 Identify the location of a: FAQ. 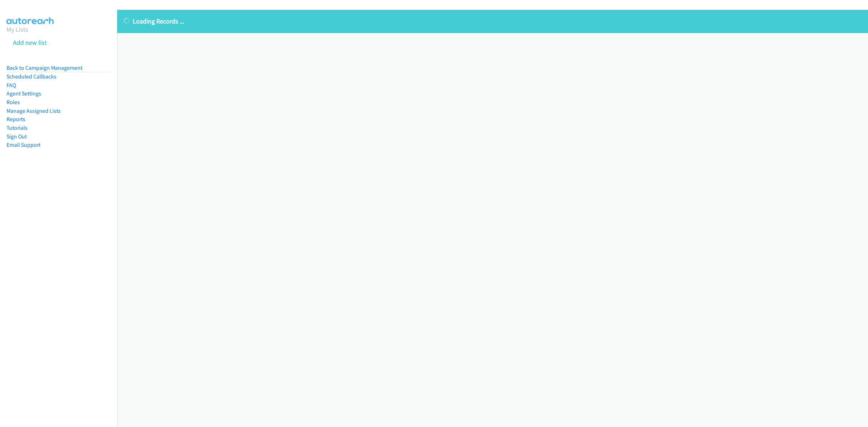
(11, 85).